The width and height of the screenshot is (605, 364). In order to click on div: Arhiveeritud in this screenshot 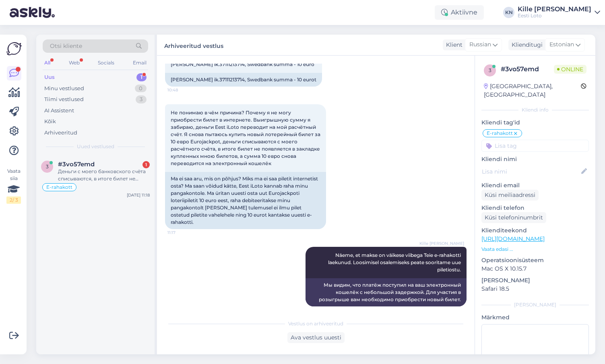, I will do `click(61, 133)`.